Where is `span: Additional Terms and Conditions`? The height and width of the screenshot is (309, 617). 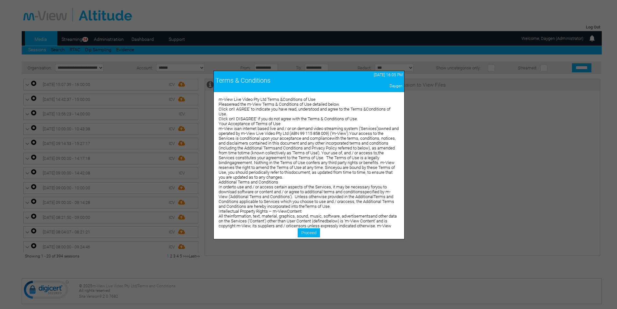 span: Additional Terms and Conditions is located at coordinates (248, 182).